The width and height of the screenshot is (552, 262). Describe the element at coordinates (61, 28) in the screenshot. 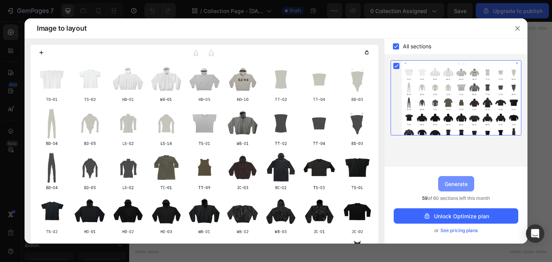

I see `span: Image to layout` at that location.